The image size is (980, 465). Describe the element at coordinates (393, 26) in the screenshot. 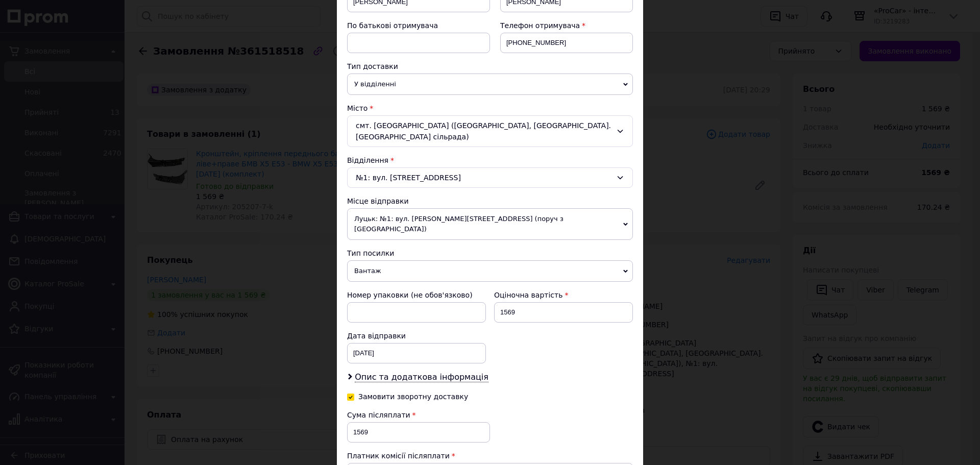

I see `span: По батькові отримувача` at that location.